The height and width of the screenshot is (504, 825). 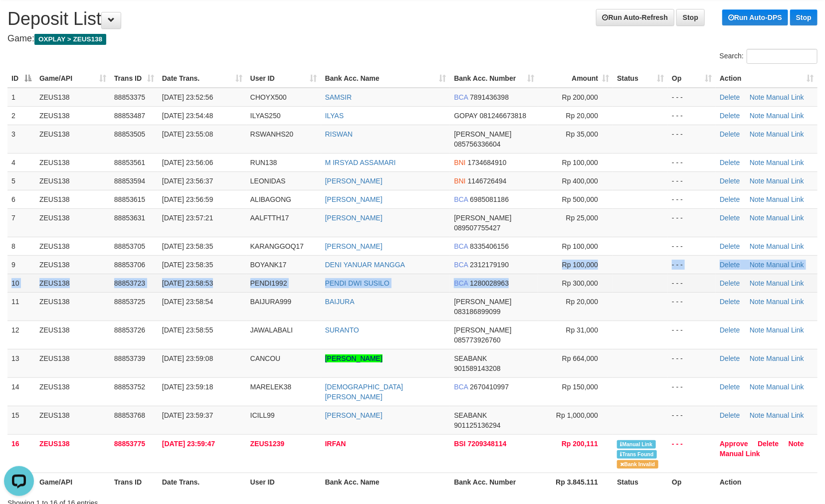 I want to click on span: 88853723, so click(x=129, y=284).